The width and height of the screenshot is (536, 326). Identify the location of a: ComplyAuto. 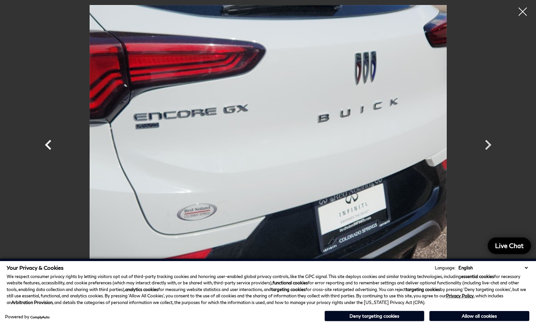
(40, 317).